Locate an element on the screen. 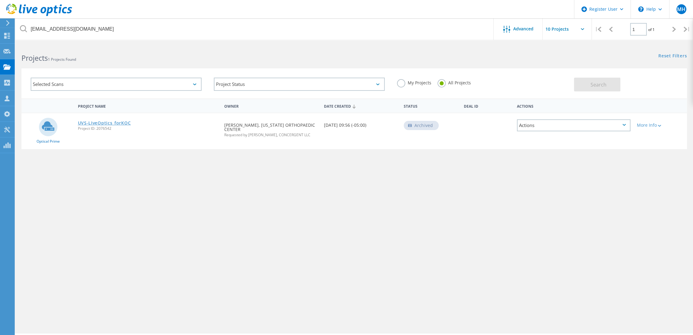 The width and height of the screenshot is (693, 335). a: UVS-LIveOptics_forKOC is located at coordinates (104, 123).